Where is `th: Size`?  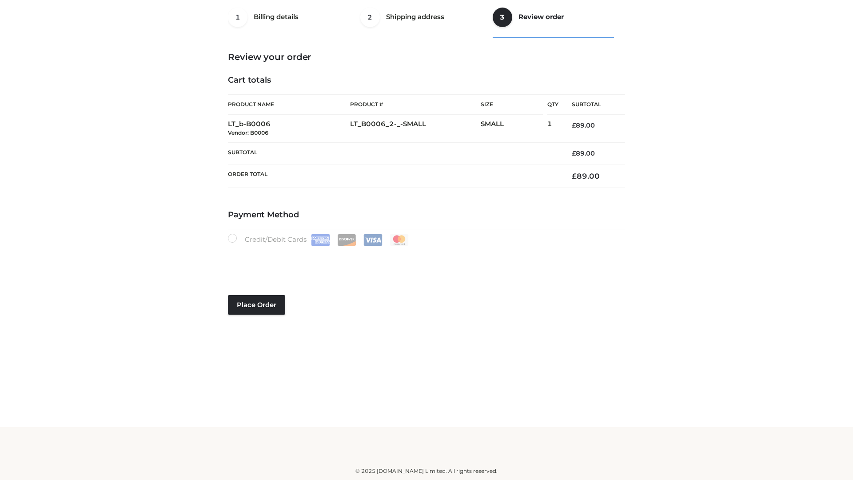 th: Size is located at coordinates (512, 104).